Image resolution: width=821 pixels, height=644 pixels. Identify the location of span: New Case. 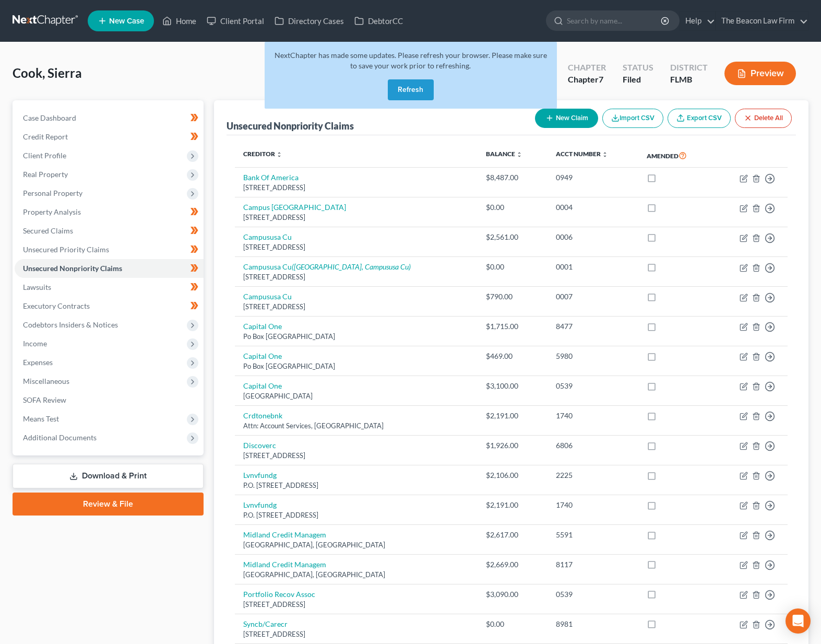
(126, 21).